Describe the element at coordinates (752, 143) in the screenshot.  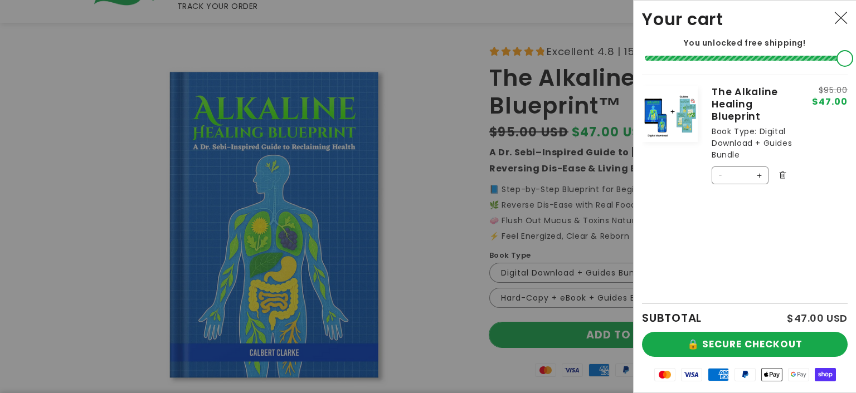
I see `dd: Digital Download + Guides Bundle` at that location.